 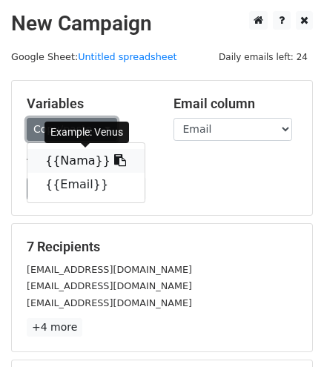 What do you see at coordinates (72, 129) in the screenshot?
I see `a: Copy/paste...` at bounding box center [72, 129].